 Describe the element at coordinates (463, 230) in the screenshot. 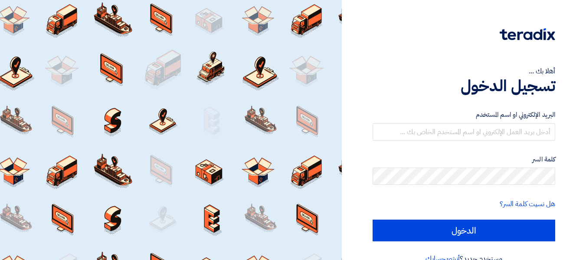

I see `input: الدخول` at that location.